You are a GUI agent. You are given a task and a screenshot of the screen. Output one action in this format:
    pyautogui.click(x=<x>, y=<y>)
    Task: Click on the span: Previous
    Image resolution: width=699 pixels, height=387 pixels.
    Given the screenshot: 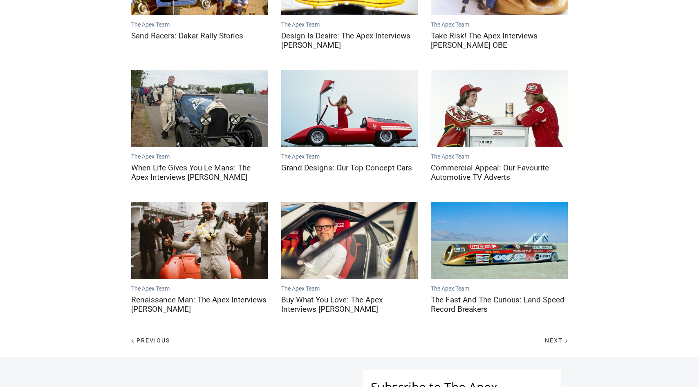 What is the action you would take?
    pyautogui.click(x=153, y=341)
    